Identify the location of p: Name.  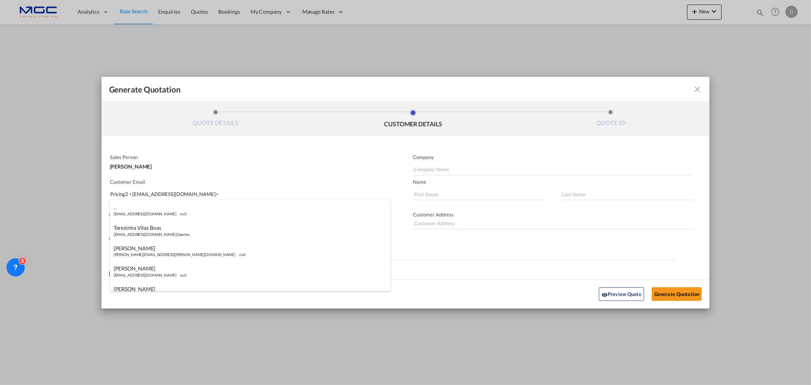
(561, 182).